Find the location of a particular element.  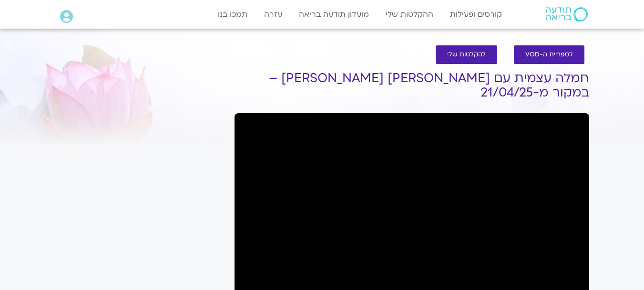

a: להקלטות שלי is located at coordinates (466, 54).